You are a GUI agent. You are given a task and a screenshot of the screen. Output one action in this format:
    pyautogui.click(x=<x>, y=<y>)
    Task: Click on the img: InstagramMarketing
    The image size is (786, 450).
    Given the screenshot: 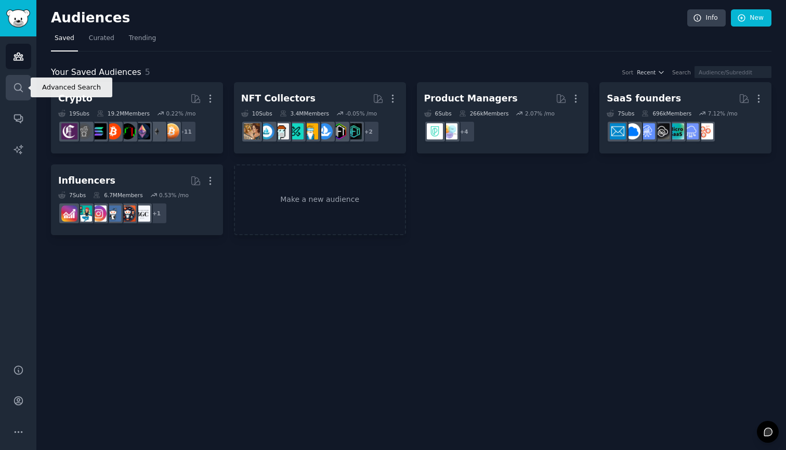 What is the action you would take?
    pyautogui.click(x=98, y=213)
    